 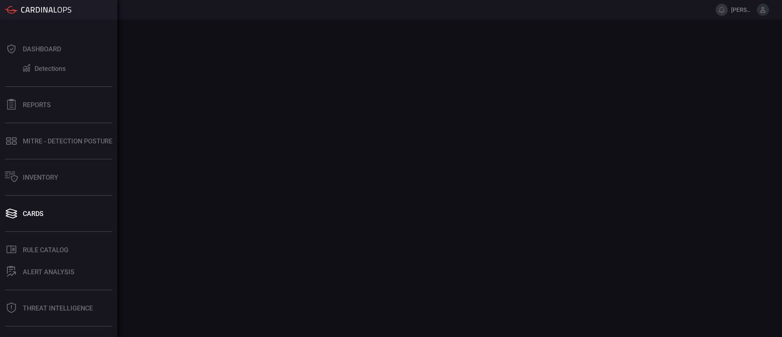 I want to click on div: ALERT ANALYSIS, so click(x=48, y=272).